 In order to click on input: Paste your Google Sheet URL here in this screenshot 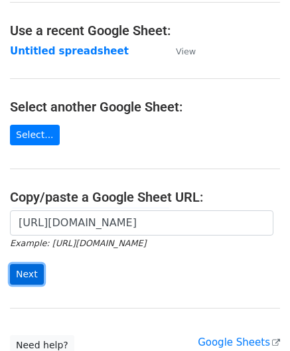, I will do `click(141, 223)`.